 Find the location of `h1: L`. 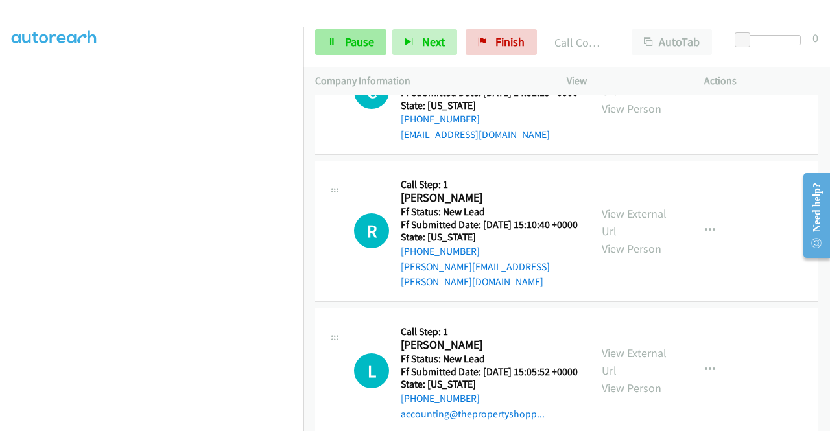

h1: L is located at coordinates (371, 371).